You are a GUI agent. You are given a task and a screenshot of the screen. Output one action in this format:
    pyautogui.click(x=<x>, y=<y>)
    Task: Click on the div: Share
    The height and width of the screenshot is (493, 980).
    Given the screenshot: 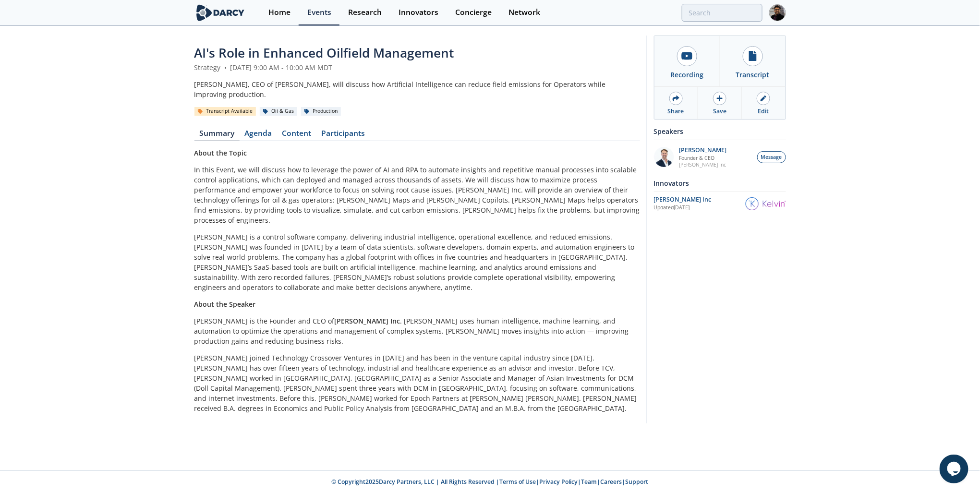 What is the action you would take?
    pyautogui.click(x=676, y=112)
    